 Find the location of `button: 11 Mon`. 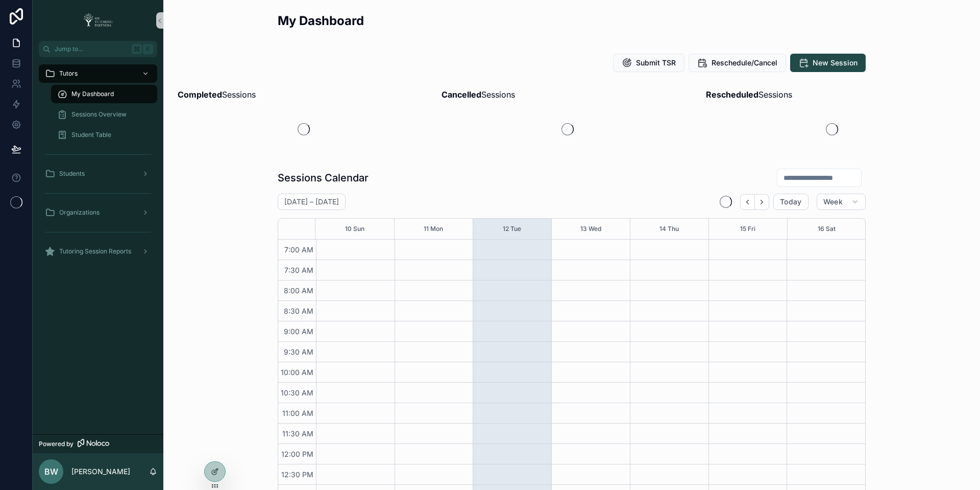

button: 11 Mon is located at coordinates (433, 229).